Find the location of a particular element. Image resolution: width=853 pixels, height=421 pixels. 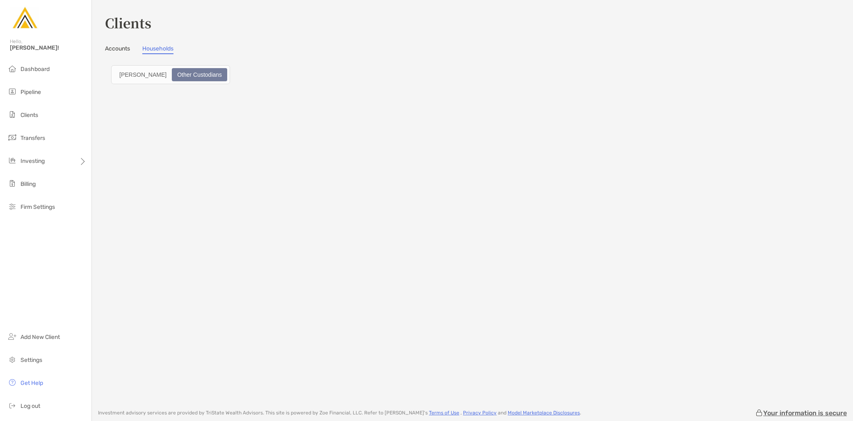

span: Log out is located at coordinates (30, 406).